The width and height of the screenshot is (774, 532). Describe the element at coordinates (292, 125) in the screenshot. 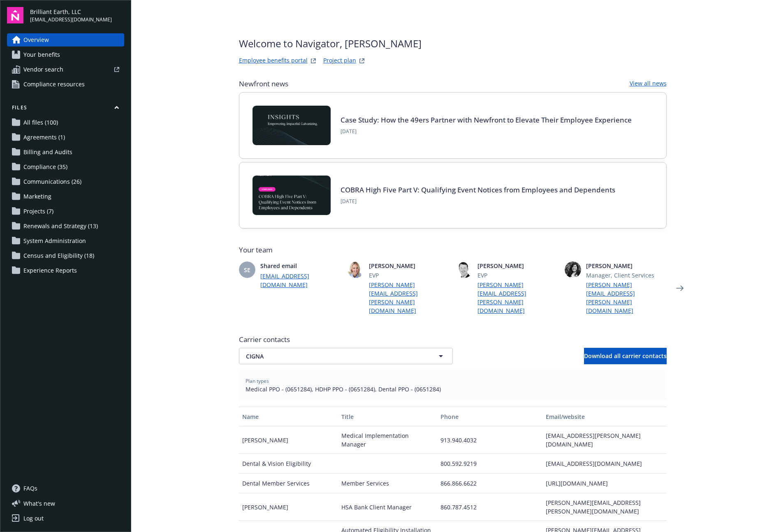

I see `img: Card Image - INSIGHTS copy.png` at that location.